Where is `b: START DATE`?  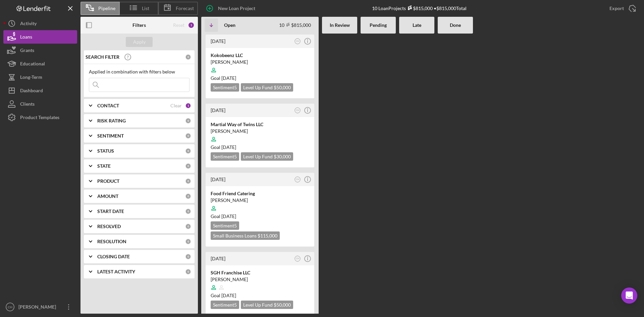 b: START DATE is located at coordinates (111, 212).